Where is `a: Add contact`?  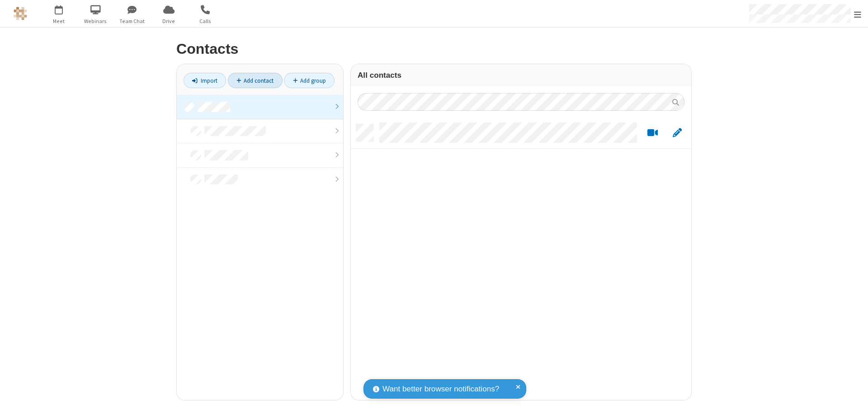 a: Add contact is located at coordinates (255, 80).